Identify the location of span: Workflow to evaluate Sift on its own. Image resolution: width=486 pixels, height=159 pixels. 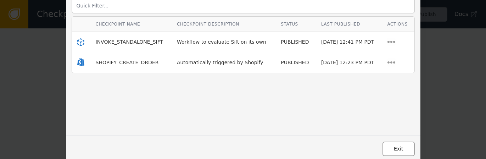
(221, 42).